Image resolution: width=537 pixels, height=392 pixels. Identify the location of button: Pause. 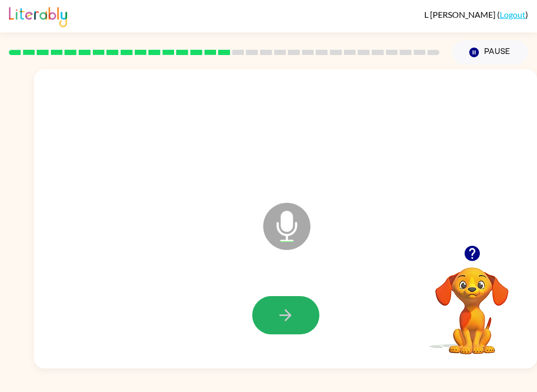
(490, 53).